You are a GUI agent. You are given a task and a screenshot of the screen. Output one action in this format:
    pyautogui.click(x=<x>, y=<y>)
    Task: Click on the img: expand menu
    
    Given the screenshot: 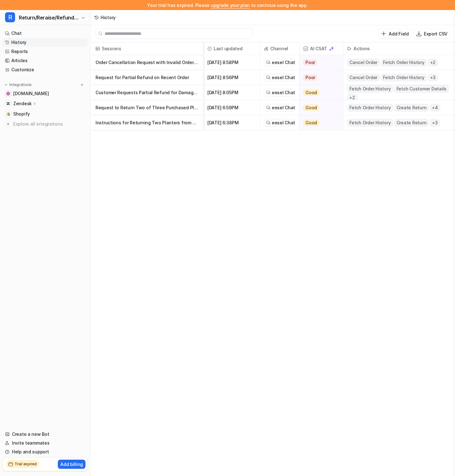 What is the action you would take?
    pyautogui.click(x=6, y=85)
    